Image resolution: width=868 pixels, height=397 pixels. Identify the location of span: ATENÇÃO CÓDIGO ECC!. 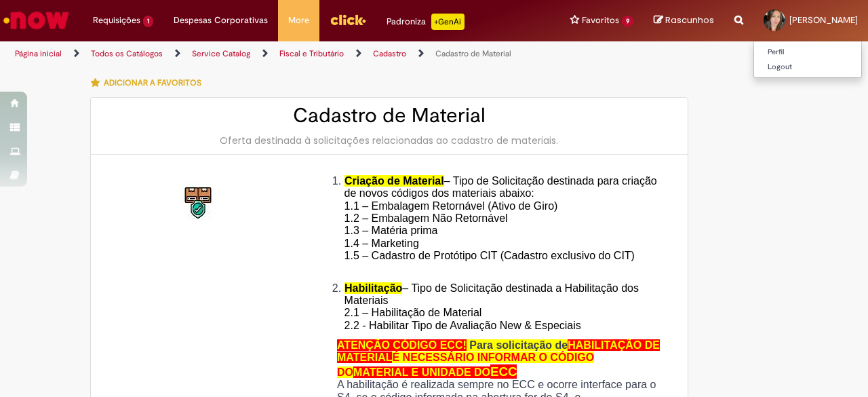
(401, 345).